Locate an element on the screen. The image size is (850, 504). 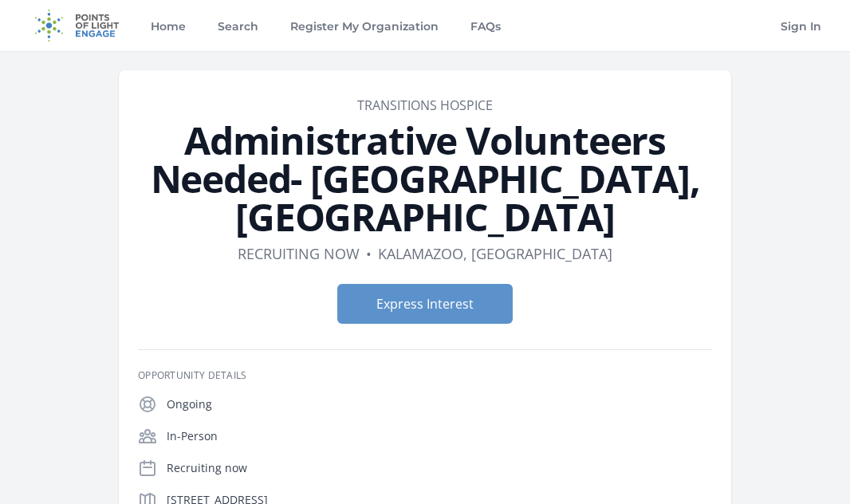
dd: Recruiting now is located at coordinates (298, 253).